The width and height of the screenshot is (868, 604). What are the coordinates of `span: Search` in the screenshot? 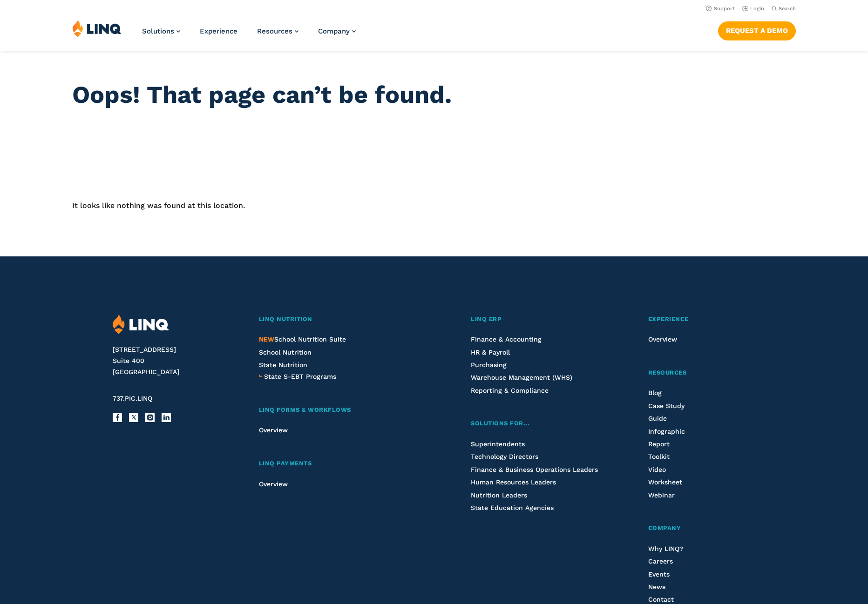 It's located at (787, 9).